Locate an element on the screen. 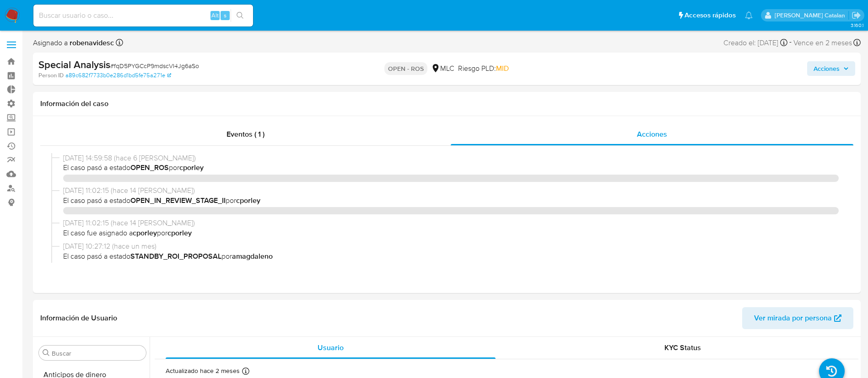 The width and height of the screenshot is (868, 378). a: Notificaciones is located at coordinates (749, 15).